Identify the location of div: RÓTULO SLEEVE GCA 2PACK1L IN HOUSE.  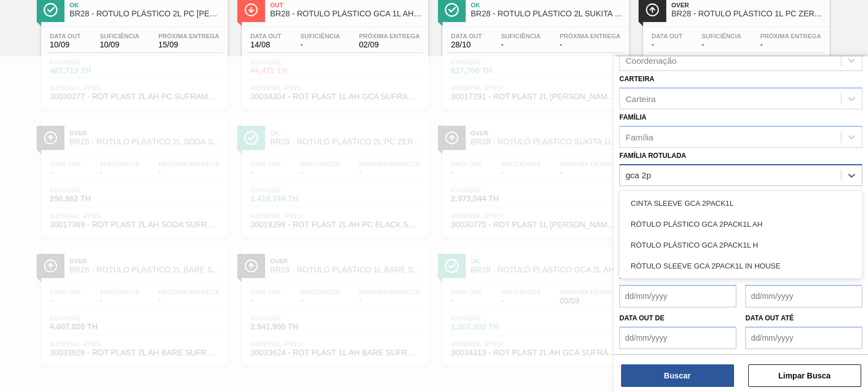
(741, 266).